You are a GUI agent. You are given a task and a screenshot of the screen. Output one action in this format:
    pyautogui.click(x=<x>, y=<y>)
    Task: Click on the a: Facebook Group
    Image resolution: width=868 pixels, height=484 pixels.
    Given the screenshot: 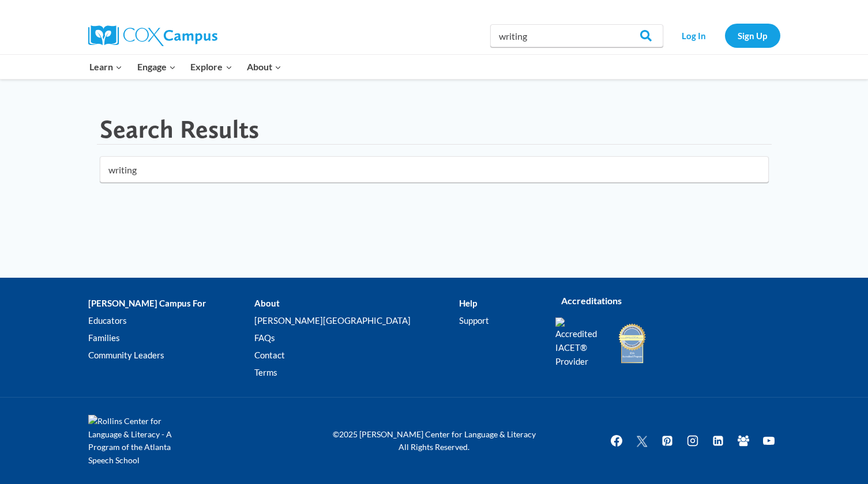 What is the action you would take?
    pyautogui.click(x=743, y=441)
    